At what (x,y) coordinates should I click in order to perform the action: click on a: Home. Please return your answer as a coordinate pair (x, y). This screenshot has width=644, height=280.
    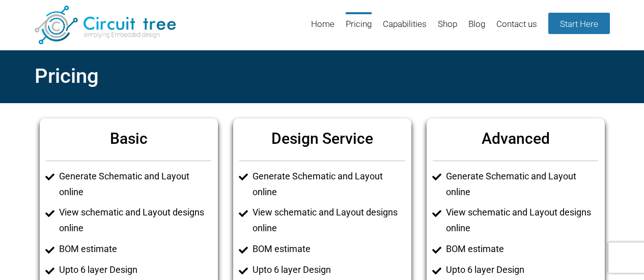
    Looking at the image, I should click on (323, 29).